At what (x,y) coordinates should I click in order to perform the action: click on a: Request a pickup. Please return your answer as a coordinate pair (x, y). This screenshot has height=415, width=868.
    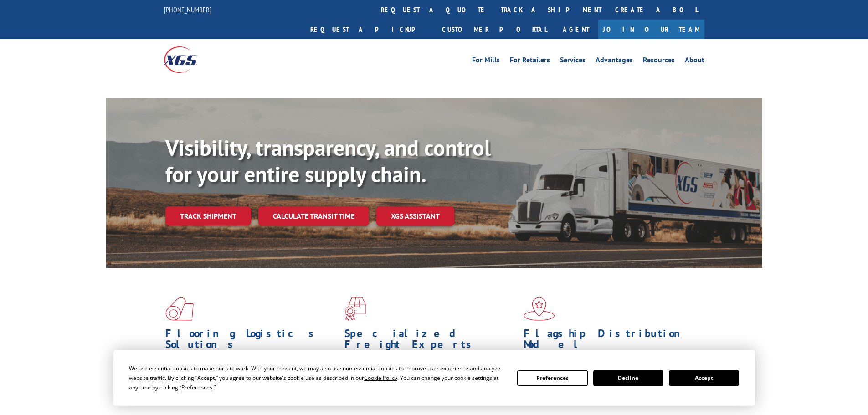
    Looking at the image, I should click on (369, 29).